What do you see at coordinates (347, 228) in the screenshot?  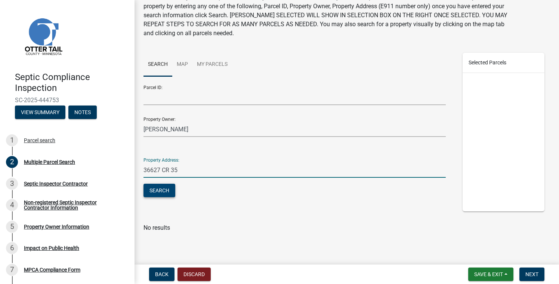 I see `p: No results` at bounding box center [347, 228].